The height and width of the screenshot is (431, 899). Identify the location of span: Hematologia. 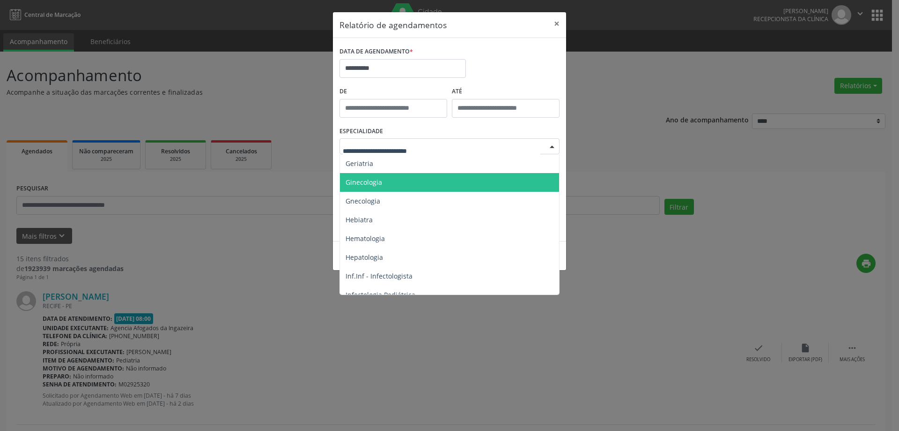
(365, 238).